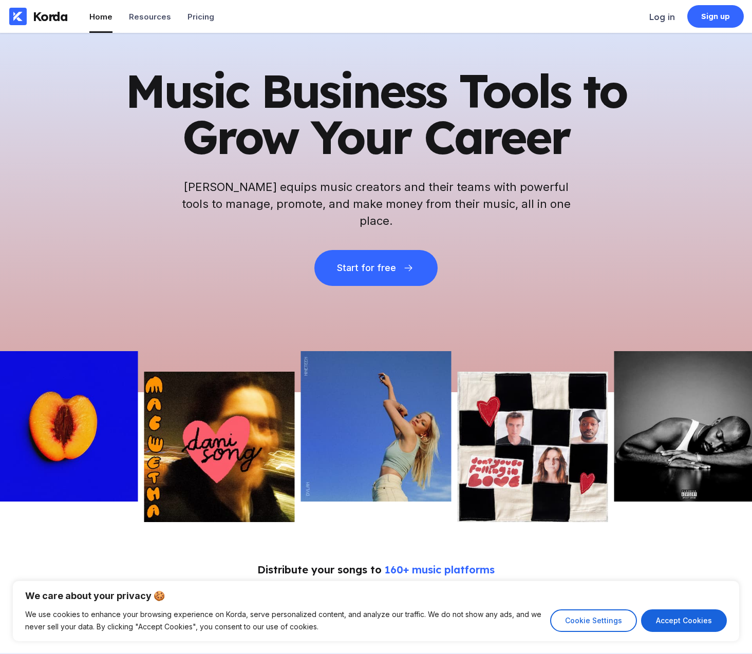 The image size is (752, 654). Describe the element at coordinates (201, 16) in the screenshot. I see `div: Pricing` at that location.